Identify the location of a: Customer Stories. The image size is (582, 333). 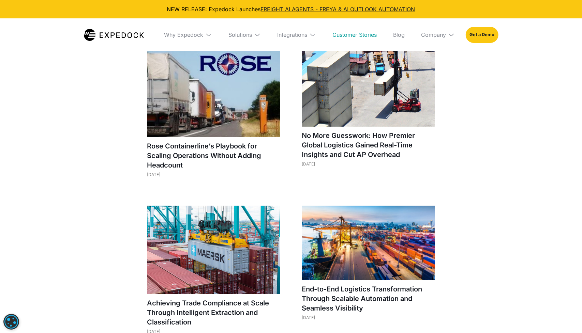
(354, 35).